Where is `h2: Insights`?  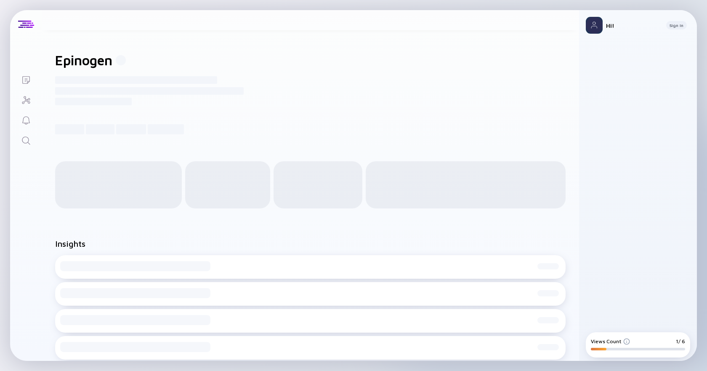
h2: Insights is located at coordinates (70, 243).